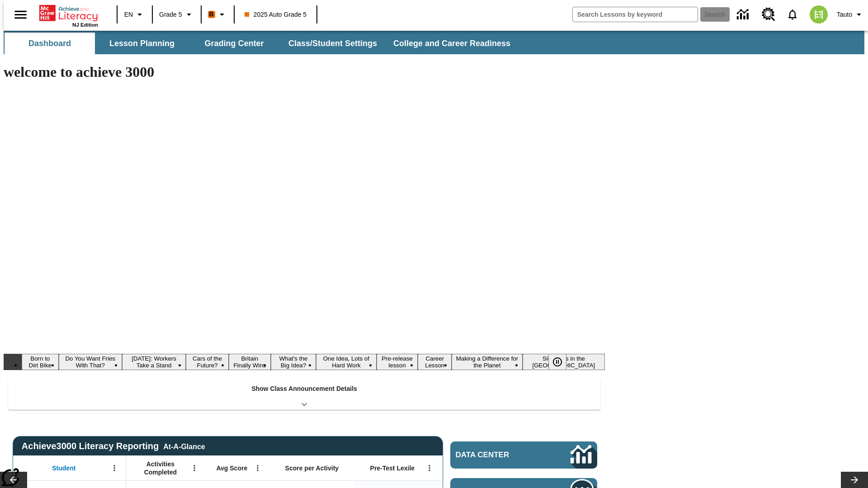  What do you see at coordinates (177, 14) in the screenshot?
I see `button: Grade: Grade 5, Select a grade` at bounding box center [177, 14].